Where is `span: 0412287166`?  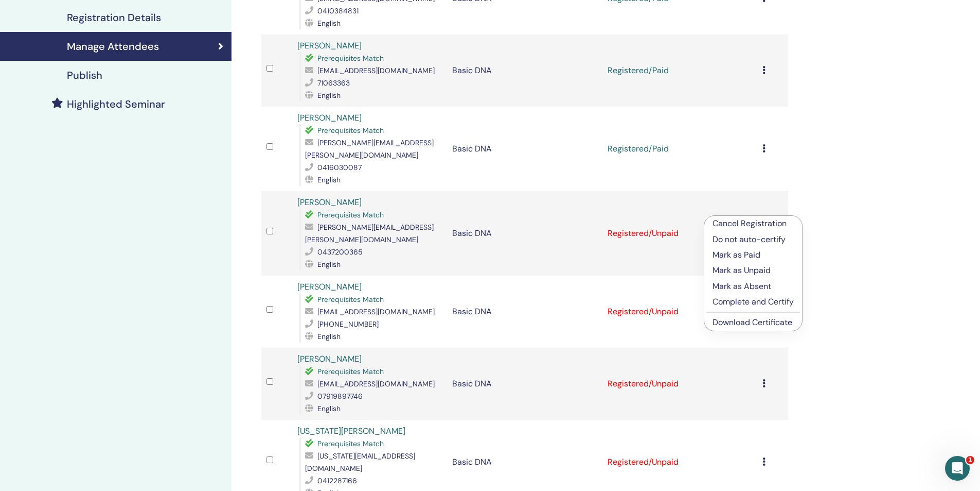
span: 0412287166 is located at coordinates (337, 480).